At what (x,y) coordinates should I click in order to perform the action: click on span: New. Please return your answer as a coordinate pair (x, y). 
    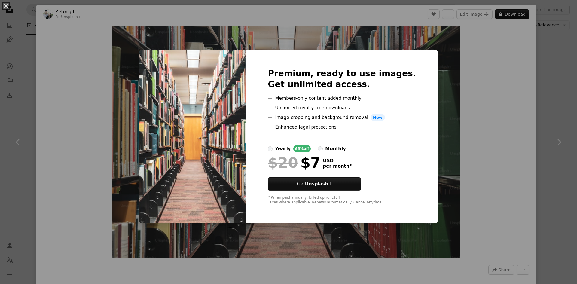
    Looking at the image, I should click on (378, 117).